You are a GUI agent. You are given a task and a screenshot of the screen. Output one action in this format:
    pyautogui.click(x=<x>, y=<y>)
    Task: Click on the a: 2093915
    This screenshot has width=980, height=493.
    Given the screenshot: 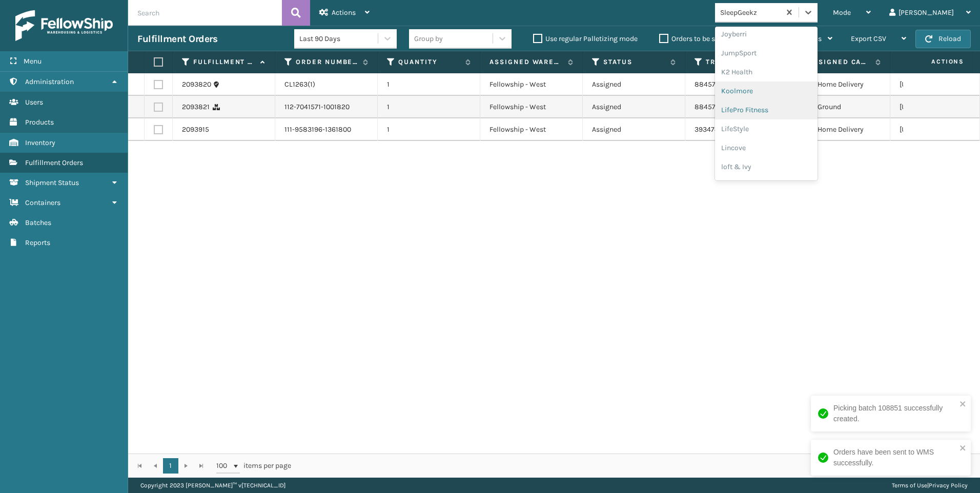 What is the action you would take?
    pyautogui.click(x=195, y=130)
    